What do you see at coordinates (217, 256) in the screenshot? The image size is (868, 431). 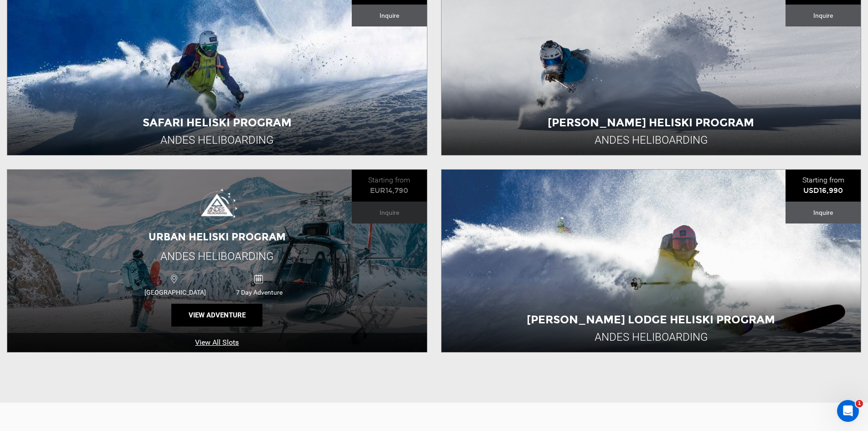 I see `span: Andes Heliboarding` at bounding box center [217, 256].